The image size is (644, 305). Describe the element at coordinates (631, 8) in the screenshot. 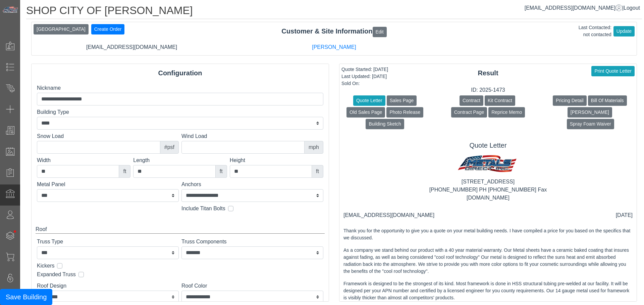

I see `span: Logout` at that location.